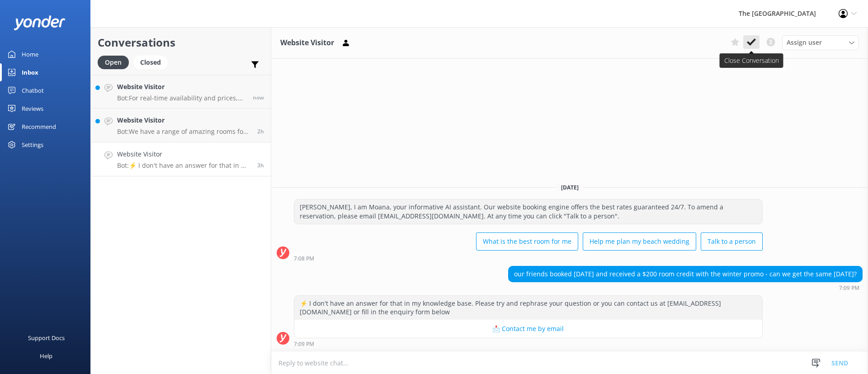 This screenshot has height=374, width=868. Describe the element at coordinates (33, 145) in the screenshot. I see `div: Settings` at that location.